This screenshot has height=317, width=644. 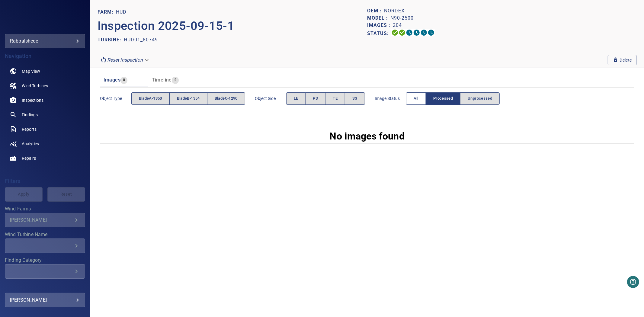 What do you see at coordinates (431, 33) in the screenshot?
I see `svg: Classification 0%` at bounding box center [431, 33].